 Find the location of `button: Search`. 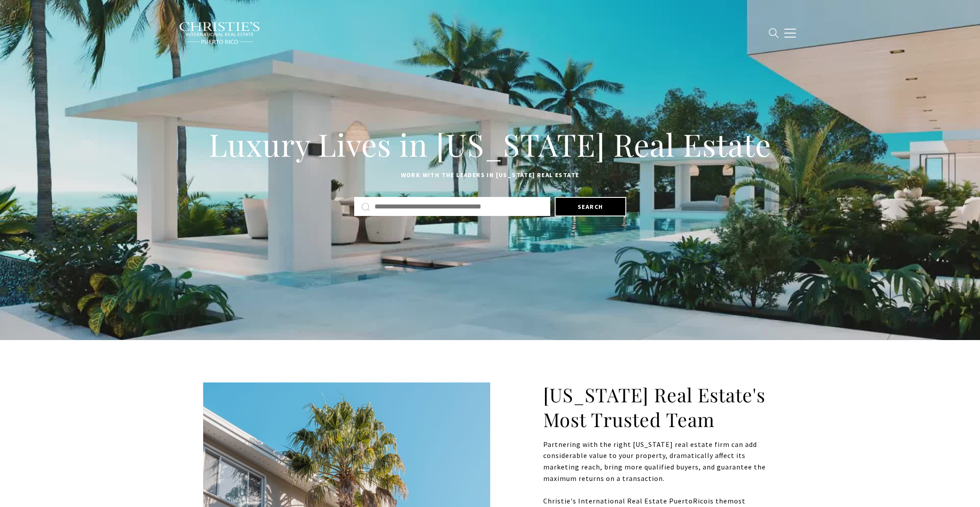

button: Search is located at coordinates (590, 207).